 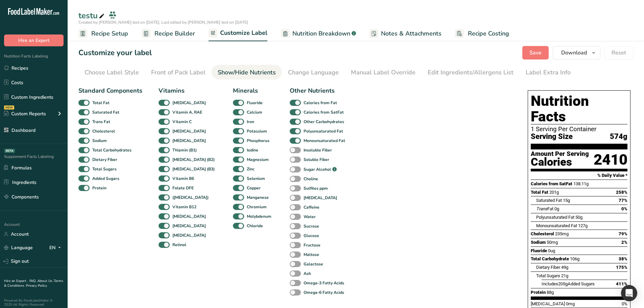 I want to click on span: 0g, so click(x=557, y=209).